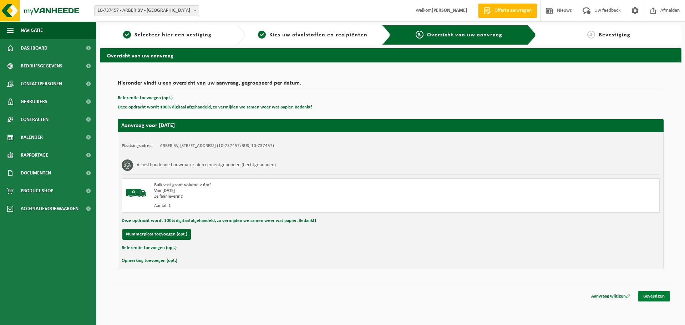 The width and height of the screenshot is (685, 325). I want to click on a: Bevestigen, so click(654, 296).